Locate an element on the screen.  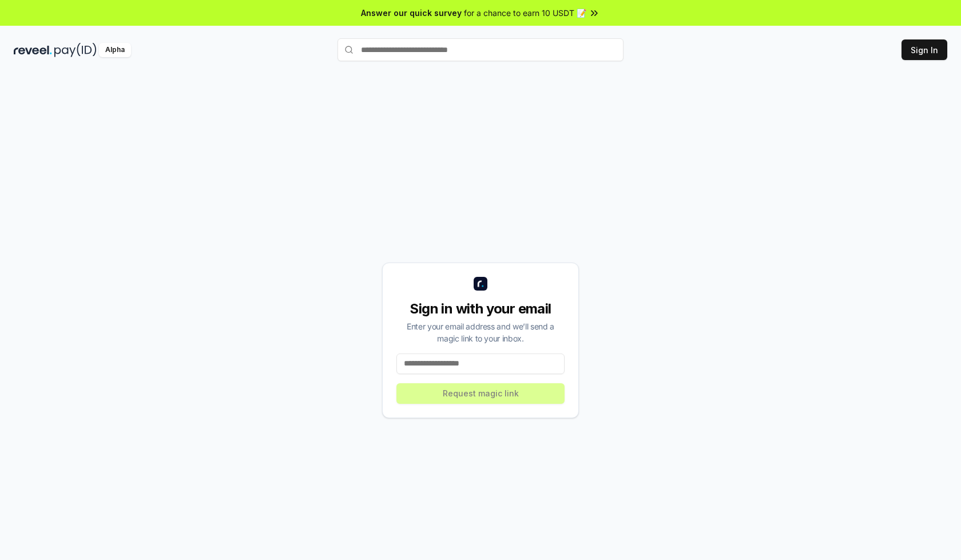
div: Alpha is located at coordinates (115, 50).